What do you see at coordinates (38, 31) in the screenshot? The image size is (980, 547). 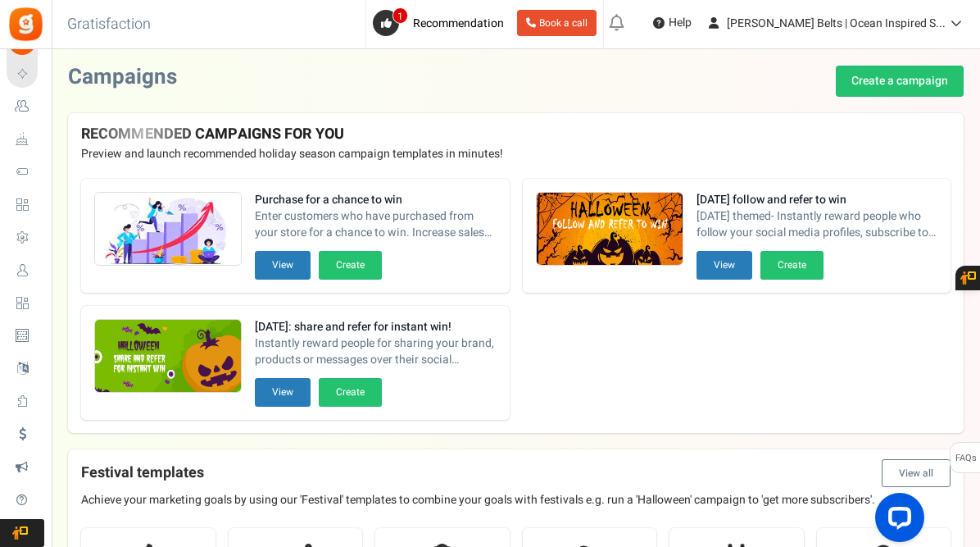 I see `button: Open LiveChat chat widget` at bounding box center [38, 31].